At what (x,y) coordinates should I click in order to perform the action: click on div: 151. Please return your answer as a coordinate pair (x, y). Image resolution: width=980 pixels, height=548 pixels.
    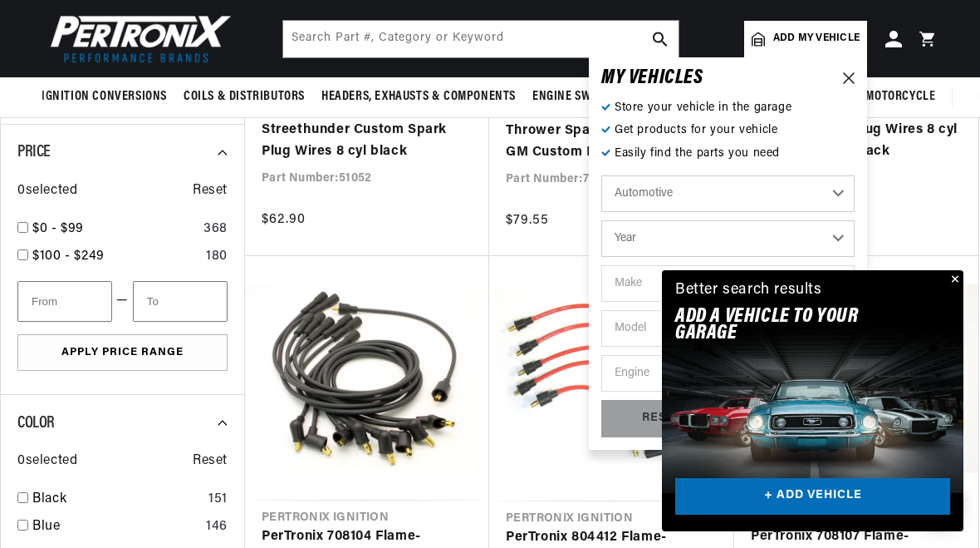
    Looking at the image, I should click on (217, 499).